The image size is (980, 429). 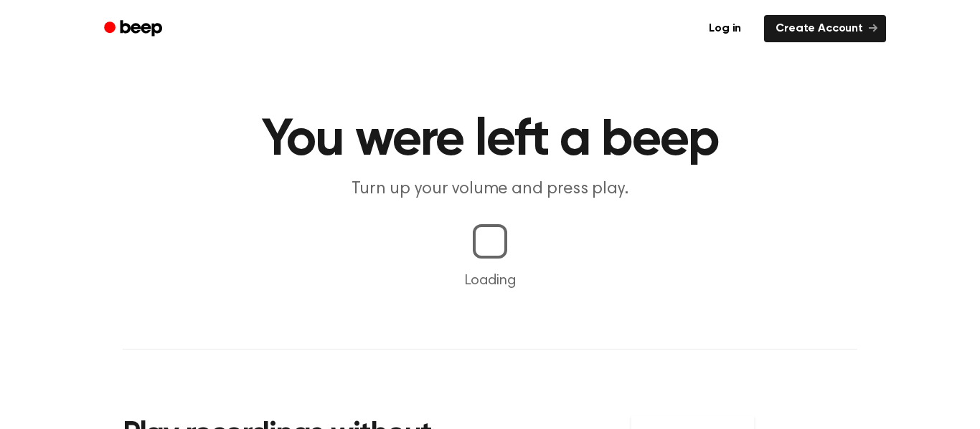 What do you see at coordinates (824, 28) in the screenshot?
I see `a: Create Account` at bounding box center [824, 28].